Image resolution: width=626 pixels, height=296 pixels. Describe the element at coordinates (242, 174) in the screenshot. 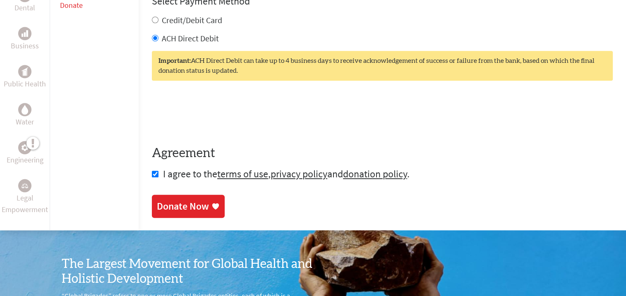

I see `a: terms of use` at that location.